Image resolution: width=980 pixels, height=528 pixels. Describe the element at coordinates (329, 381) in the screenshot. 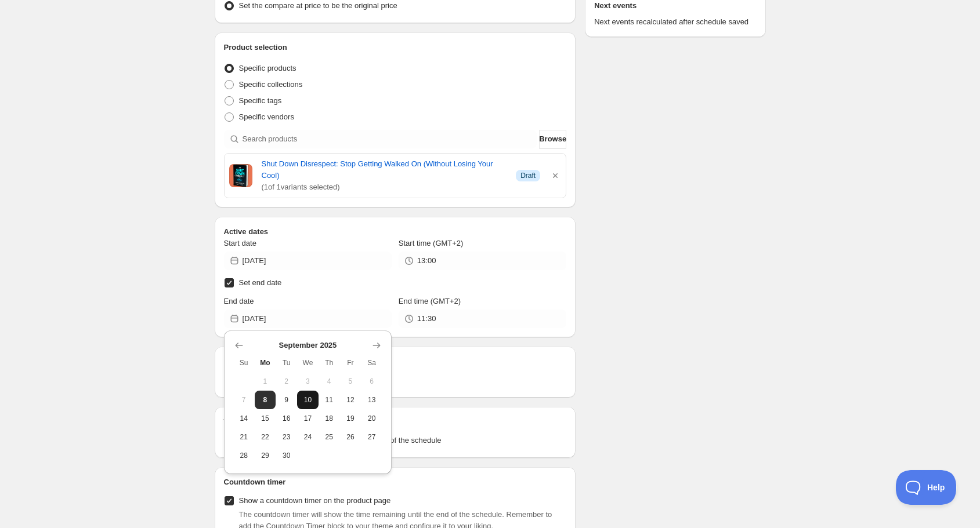

I see `button: Thursday September 4 2025` at that location.